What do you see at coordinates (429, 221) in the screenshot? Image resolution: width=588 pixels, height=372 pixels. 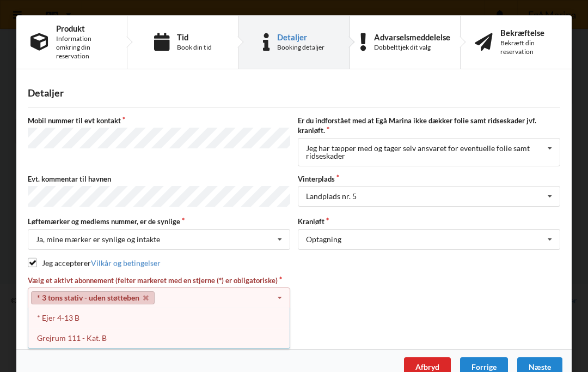 I see `label: Kranløft` at bounding box center [429, 221].